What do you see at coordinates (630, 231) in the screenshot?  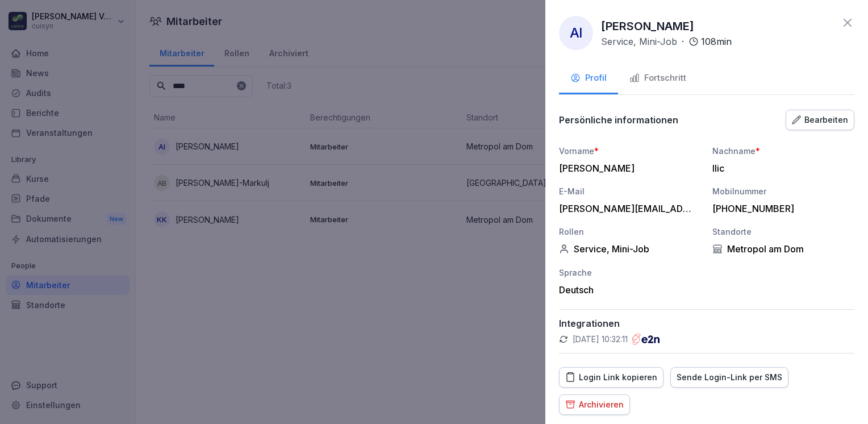 I see `div: Rollen` at bounding box center [630, 231].